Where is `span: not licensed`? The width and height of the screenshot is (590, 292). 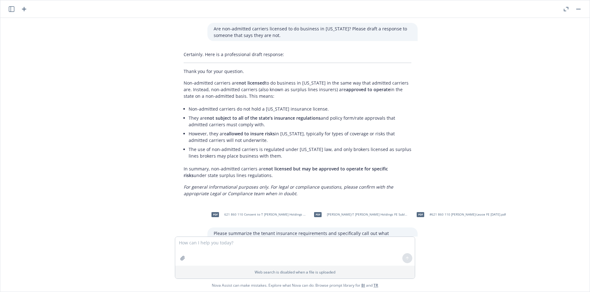 span: not licensed is located at coordinates (252, 83).